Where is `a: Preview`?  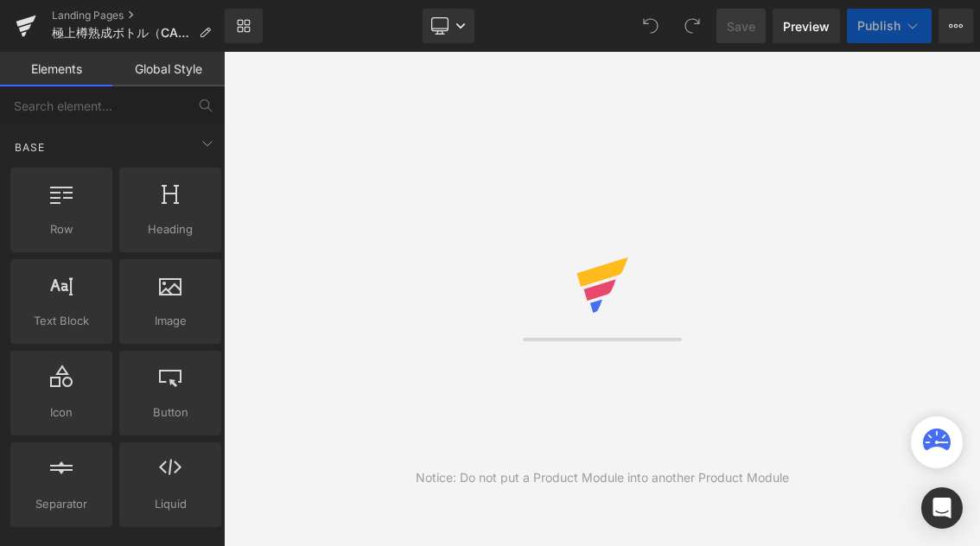
a: Preview is located at coordinates (807, 26).